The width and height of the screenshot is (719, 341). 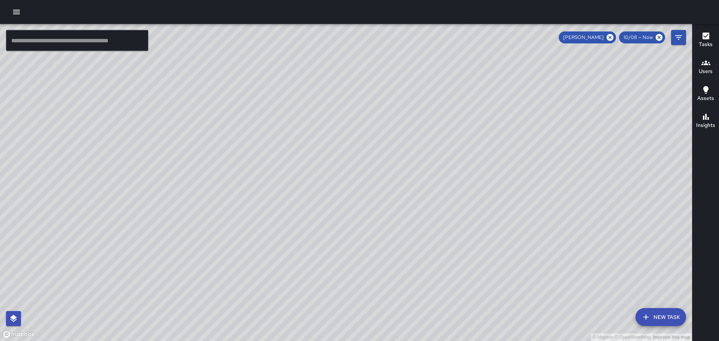 What do you see at coordinates (705, 67) in the screenshot?
I see `button: Users` at bounding box center [705, 67].